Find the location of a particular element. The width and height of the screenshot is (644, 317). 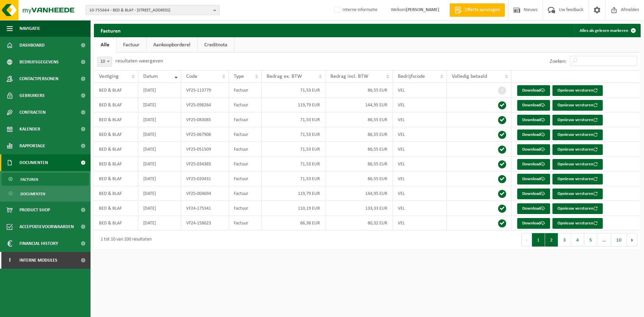

span: Interne modules is located at coordinates (39, 260).